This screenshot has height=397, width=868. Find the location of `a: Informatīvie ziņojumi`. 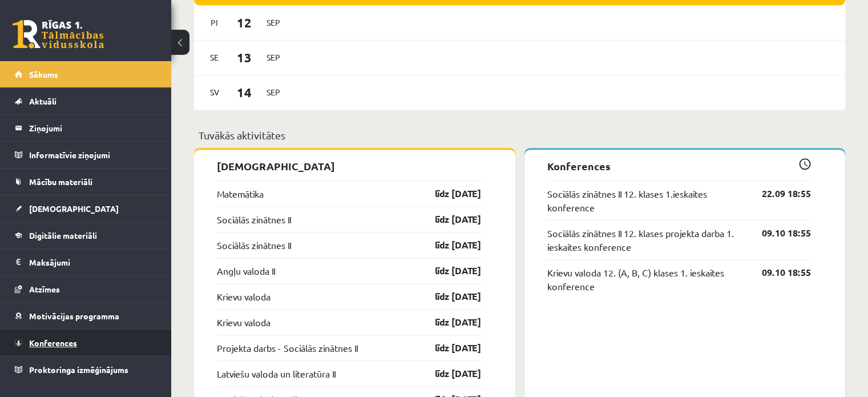

a: Informatīvie ziņojumi is located at coordinates (85, 155).